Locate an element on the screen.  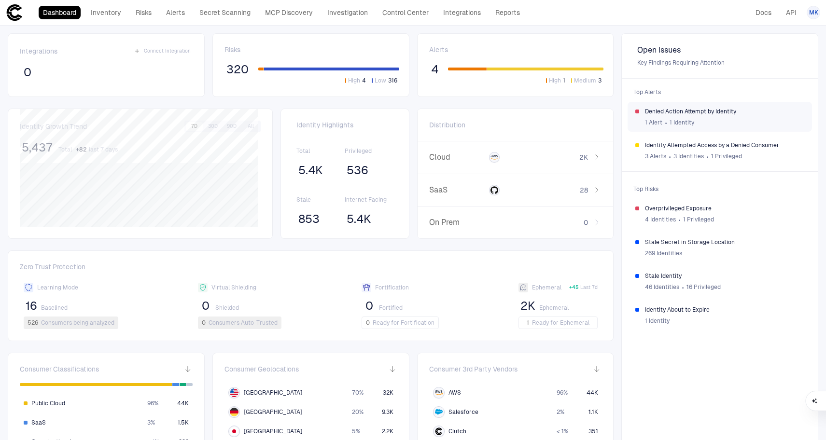
span: Shielded is located at coordinates (227, 308).